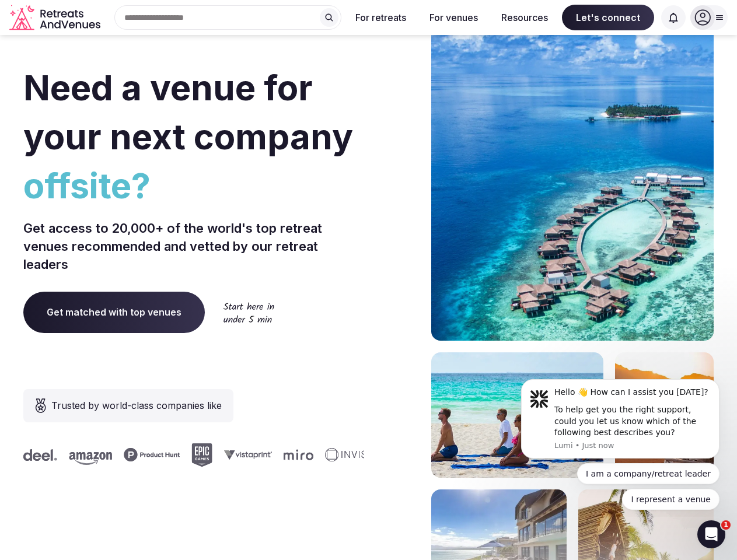  I want to click on span: 1, so click(726, 525).